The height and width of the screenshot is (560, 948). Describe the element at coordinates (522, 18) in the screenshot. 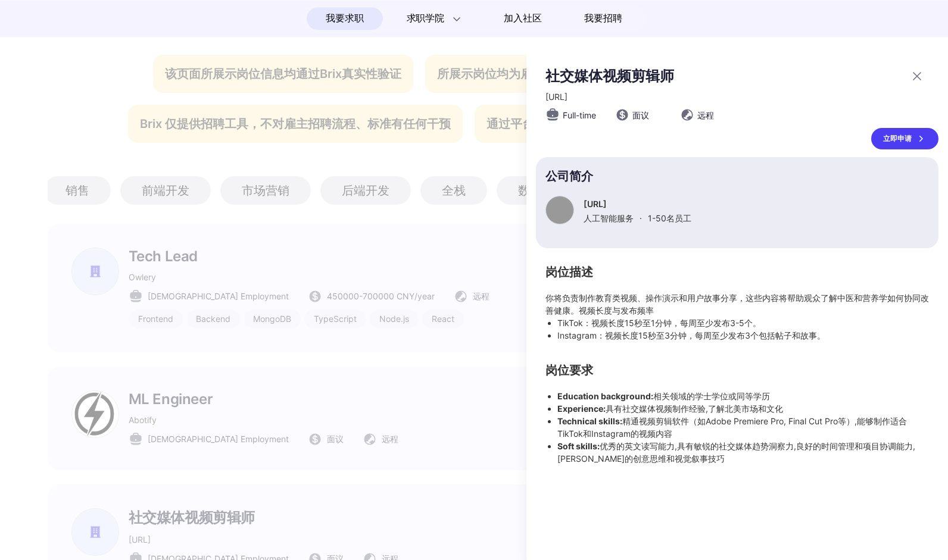

I see `span: 加入社区` at that location.